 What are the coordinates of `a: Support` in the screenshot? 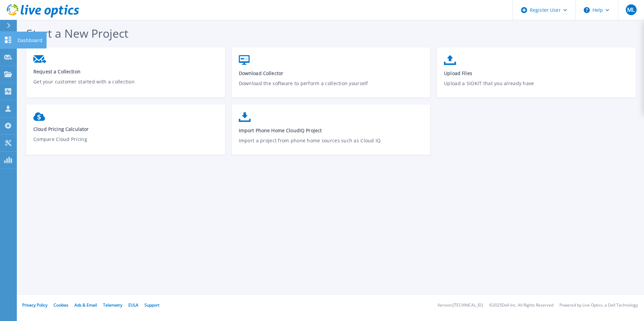 It's located at (152, 305).